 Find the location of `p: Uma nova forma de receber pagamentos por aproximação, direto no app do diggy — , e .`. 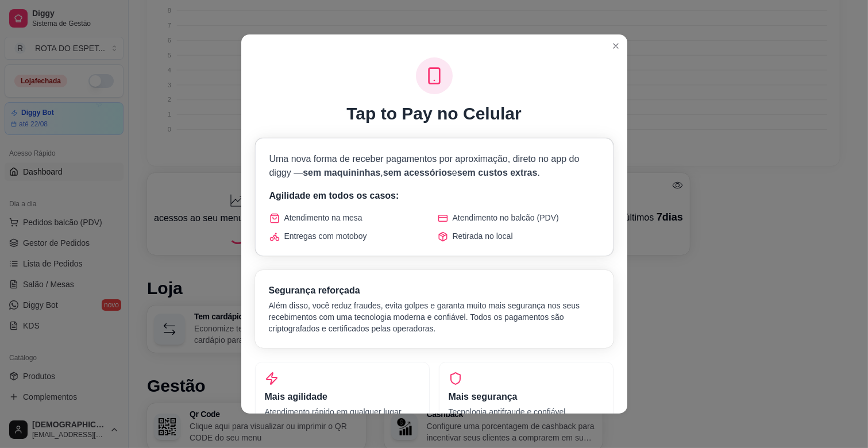

p: Uma nova forma de receber pagamentos por aproximação, direto no app do diggy — , e . is located at coordinates (434, 166).